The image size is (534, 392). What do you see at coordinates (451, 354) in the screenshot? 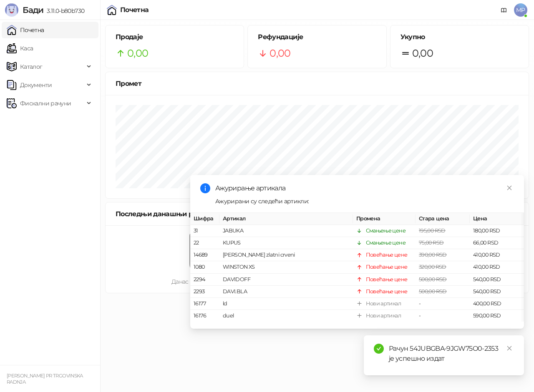
I see `div: Рачун 54JUBGBA-9JGW75O0-2353 је успешно издат` at bounding box center [451, 354].